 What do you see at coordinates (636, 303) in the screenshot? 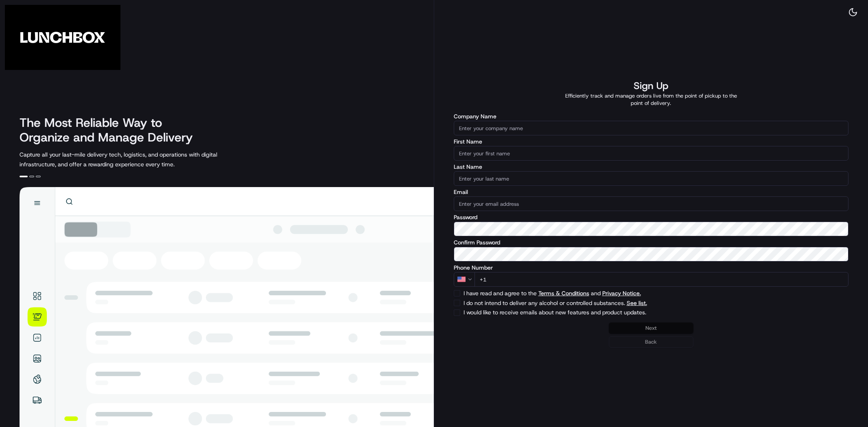
I see `button: I do not intend to deliver any alcohol or controlled substances.` at bounding box center [636, 303].